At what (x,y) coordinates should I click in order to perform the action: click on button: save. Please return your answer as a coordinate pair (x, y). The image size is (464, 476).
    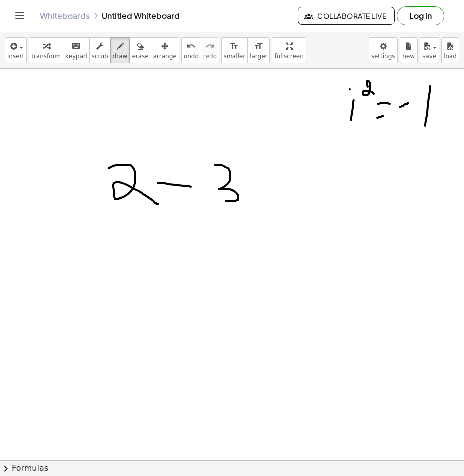
    Looking at the image, I should click on (429, 50).